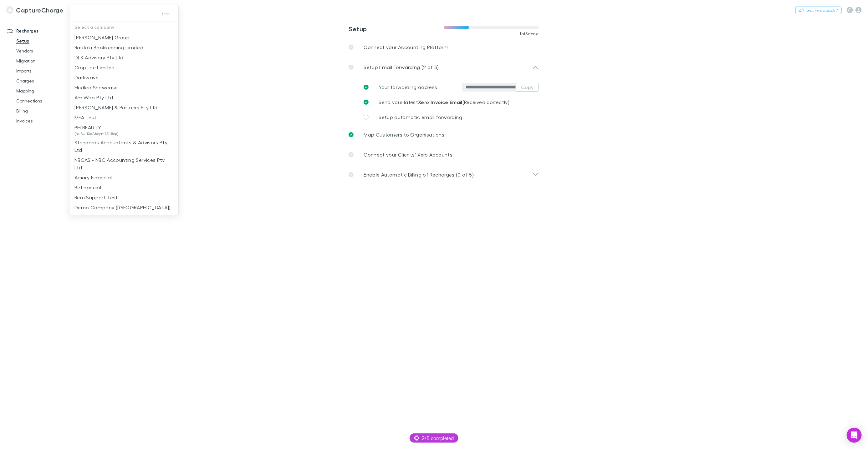 The height and width of the screenshot is (449, 868). What do you see at coordinates (96, 87) in the screenshot?
I see `p: Hudled Showcase` at bounding box center [96, 87].